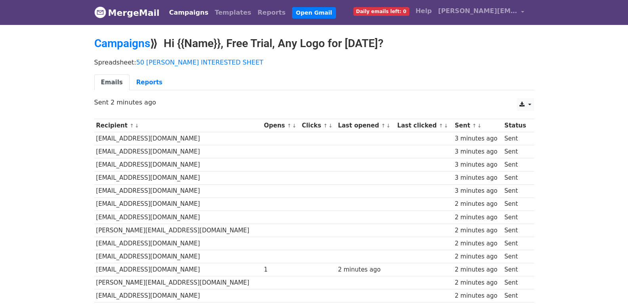 The image size is (628, 306). Describe the element at coordinates (112, 82) in the screenshot. I see `a: Emails` at that location.